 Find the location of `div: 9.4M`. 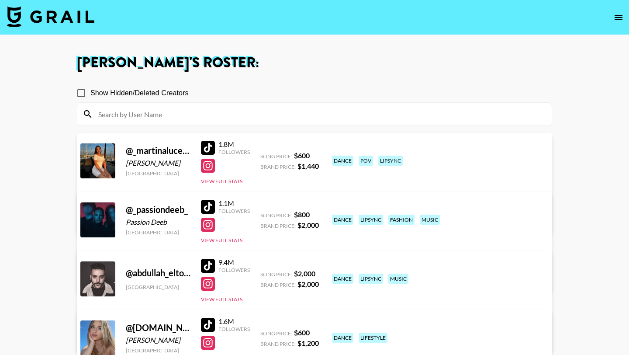

div: 9.4M is located at coordinates (234, 262).